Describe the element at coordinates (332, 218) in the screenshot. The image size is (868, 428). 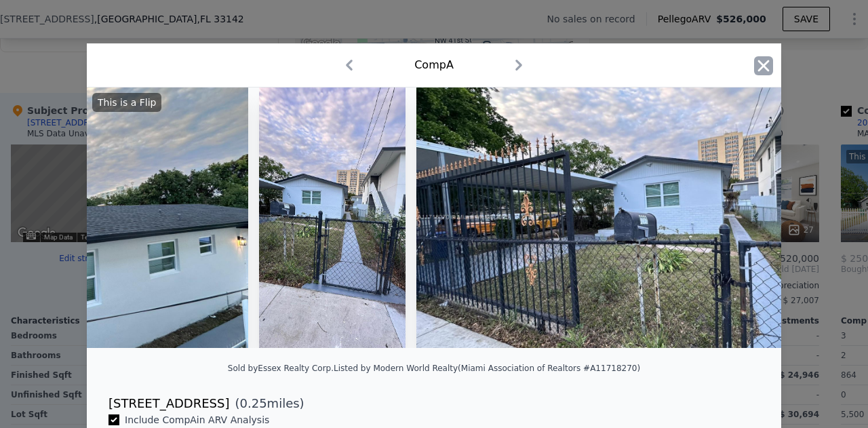
I see `img: Property Img` at that location.